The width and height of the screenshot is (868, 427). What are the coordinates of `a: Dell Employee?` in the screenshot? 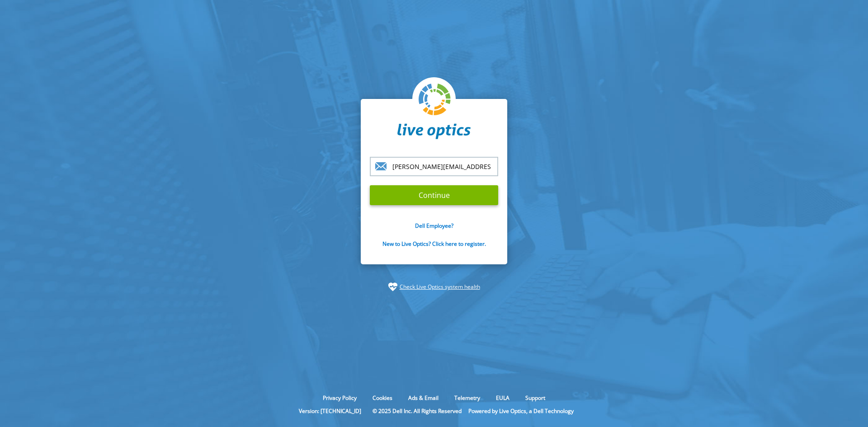 It's located at (434, 225).